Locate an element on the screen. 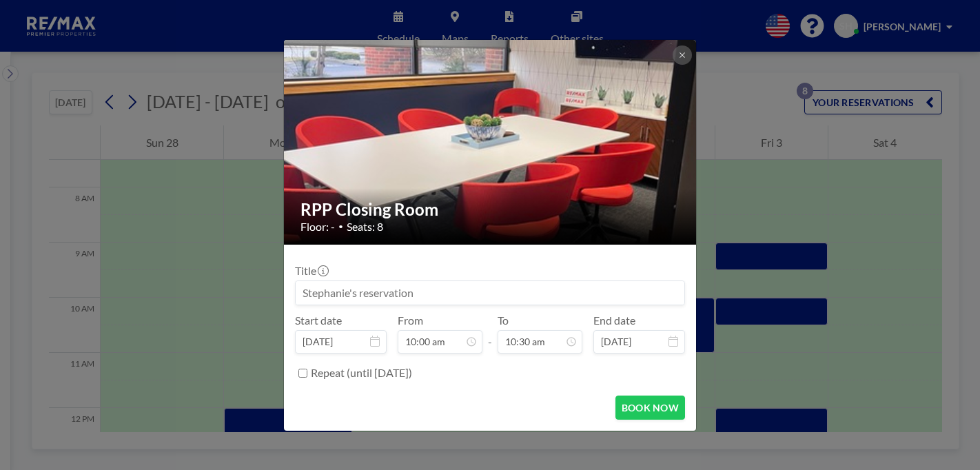  label: End date is located at coordinates (614, 320).